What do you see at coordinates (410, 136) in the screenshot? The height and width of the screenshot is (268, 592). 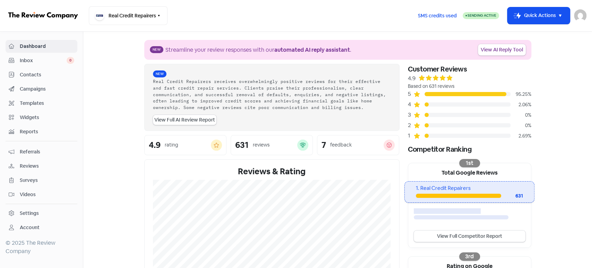 I see `div: 1` at bounding box center [410, 136].